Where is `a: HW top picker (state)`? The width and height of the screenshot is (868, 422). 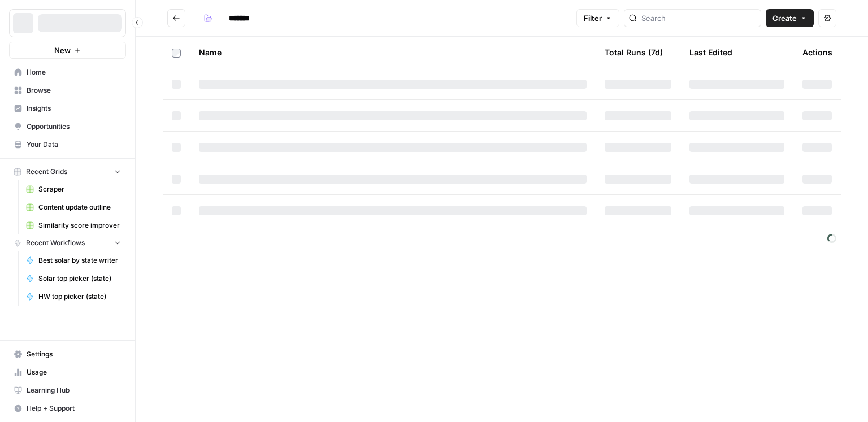
a: HW top picker (state) is located at coordinates (73, 296).